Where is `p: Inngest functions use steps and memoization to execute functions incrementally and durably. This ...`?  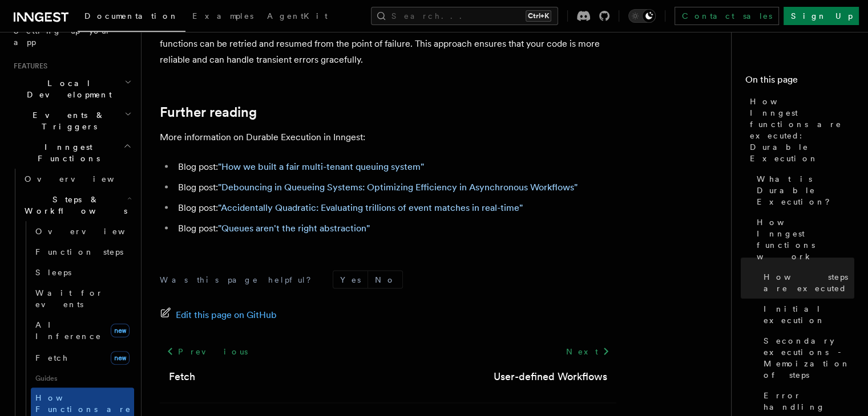 p: Inngest functions use steps and memoization to execute functions incrementally and durably. This ... is located at coordinates (388, 36).